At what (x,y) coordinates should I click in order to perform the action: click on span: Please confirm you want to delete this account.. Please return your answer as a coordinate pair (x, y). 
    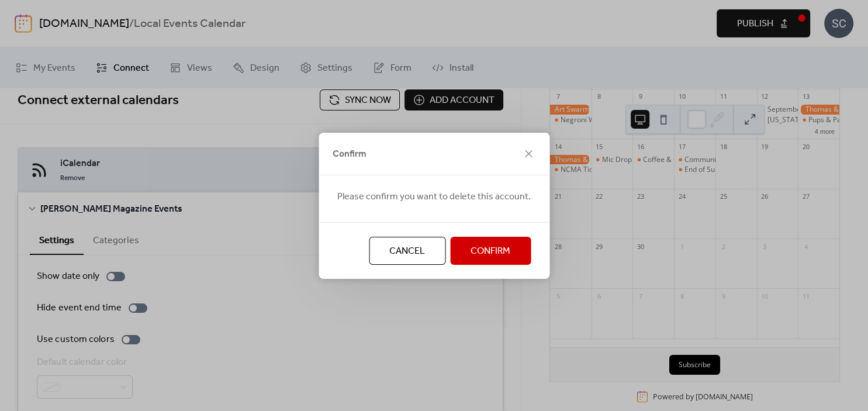
    Looking at the image, I should click on (434, 197).